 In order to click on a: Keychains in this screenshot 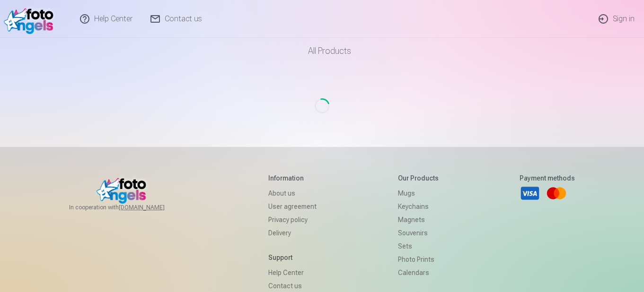, I will do `click(418, 206)`.